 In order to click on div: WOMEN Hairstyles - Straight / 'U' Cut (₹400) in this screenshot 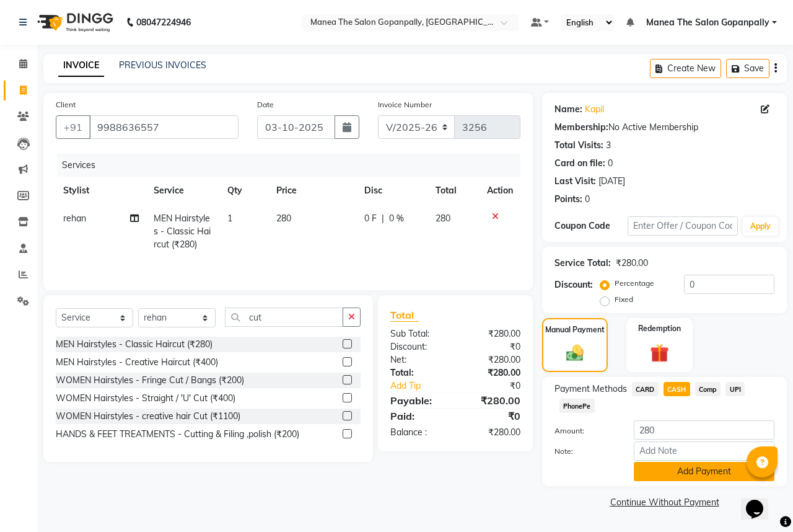, I will do `click(146, 398)`.